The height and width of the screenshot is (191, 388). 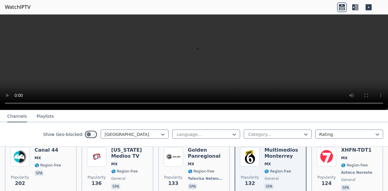 I want to click on h6: Multimedios Monterrey, so click(x=282, y=153).